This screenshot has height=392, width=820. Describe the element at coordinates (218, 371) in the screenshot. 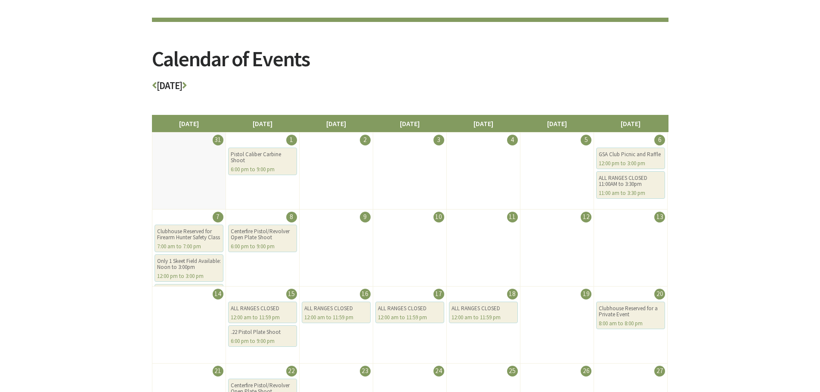

I see `div: 21` at that location.